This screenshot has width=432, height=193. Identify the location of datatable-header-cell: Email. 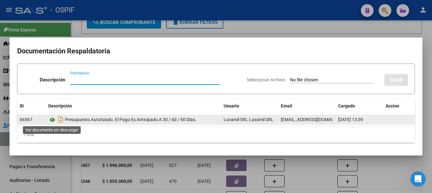
(307, 106).